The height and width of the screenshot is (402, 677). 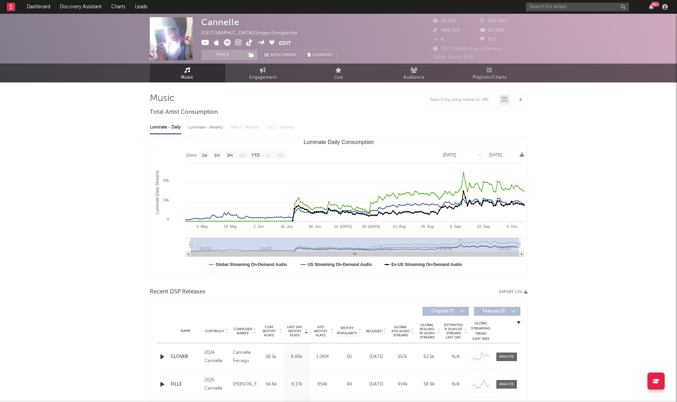 What do you see at coordinates (188, 73) in the screenshot?
I see `a: Music` at bounding box center [188, 73].